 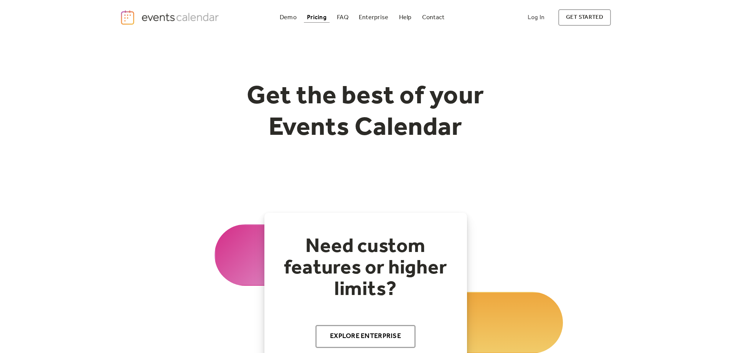 What do you see at coordinates (373, 17) in the screenshot?
I see `a: Enterprise` at bounding box center [373, 17].